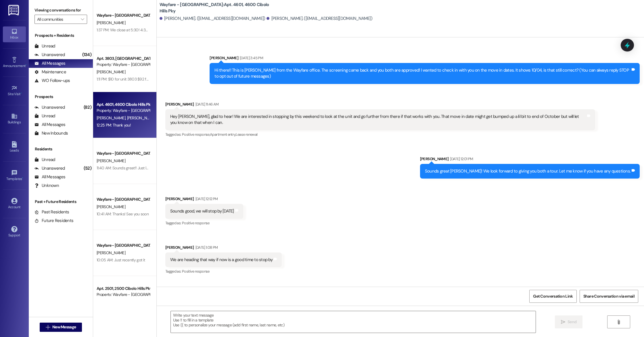 This screenshot has height=337, width=644. What do you see at coordinates (123, 104) in the screenshot?
I see `div: Apt. 4601, 4600 Cibolo Hills Pky` at bounding box center [123, 104].